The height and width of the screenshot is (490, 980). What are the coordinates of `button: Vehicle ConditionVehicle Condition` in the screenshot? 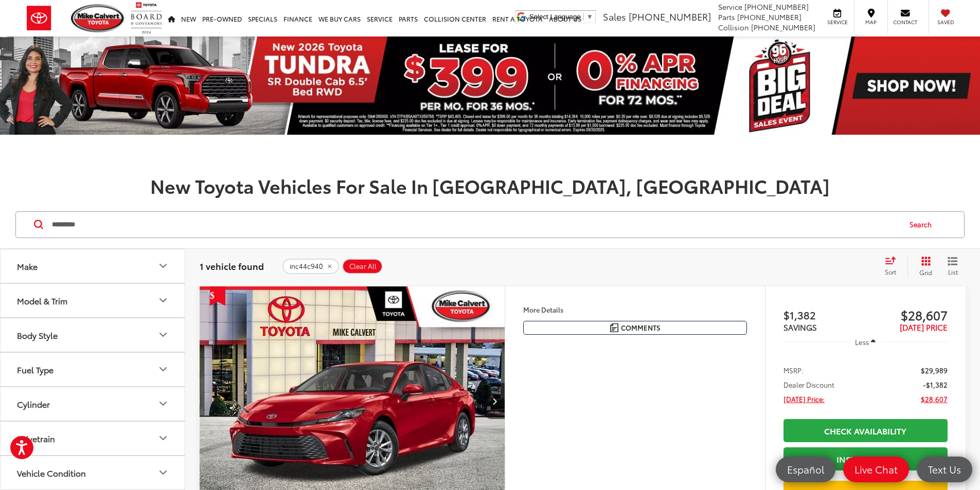 It's located at (93, 473).